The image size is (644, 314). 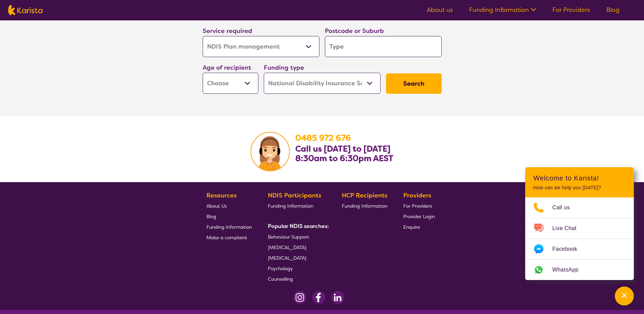 What do you see at coordinates (411, 227) in the screenshot?
I see `span: Enquire` at bounding box center [411, 227].